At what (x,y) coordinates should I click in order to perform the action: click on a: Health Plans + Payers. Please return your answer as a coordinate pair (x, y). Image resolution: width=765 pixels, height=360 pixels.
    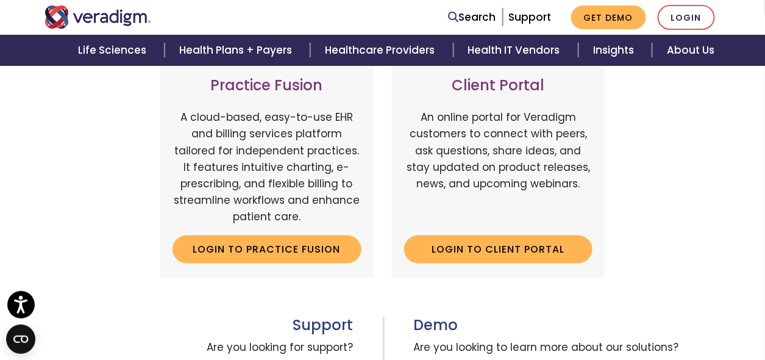
    Looking at the image, I should click on (237, 50).